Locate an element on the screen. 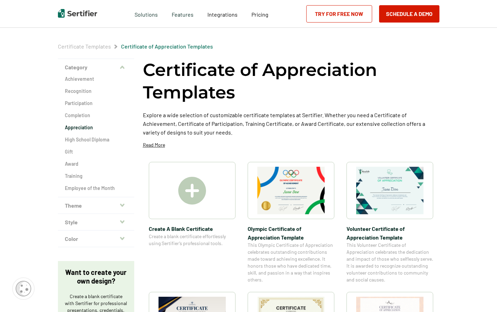  div: Breadcrumb is located at coordinates (135, 46).